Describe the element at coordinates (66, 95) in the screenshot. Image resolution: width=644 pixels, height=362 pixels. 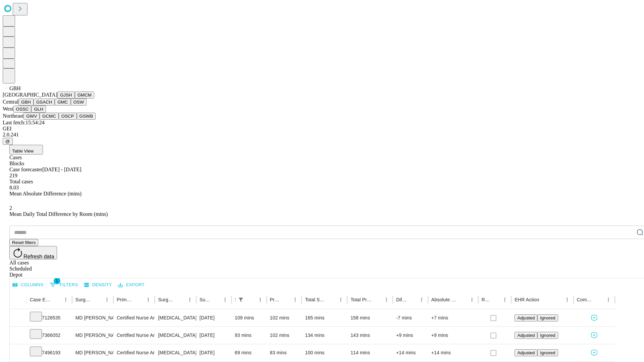
I see `button: GJSH` at that location.